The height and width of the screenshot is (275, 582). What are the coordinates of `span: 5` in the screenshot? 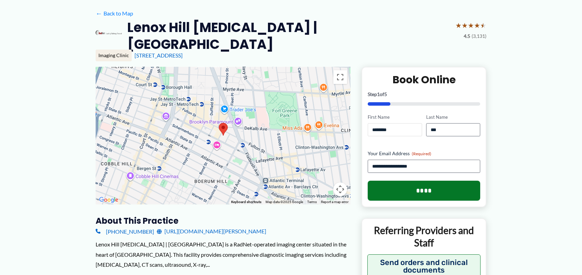 It's located at (386, 94).